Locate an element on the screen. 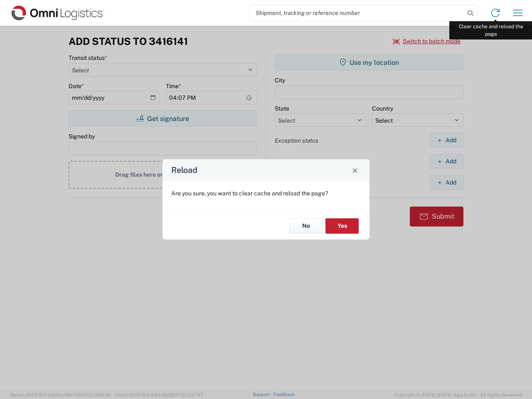 The width and height of the screenshot is (532, 399). button: No is located at coordinates (306, 226).